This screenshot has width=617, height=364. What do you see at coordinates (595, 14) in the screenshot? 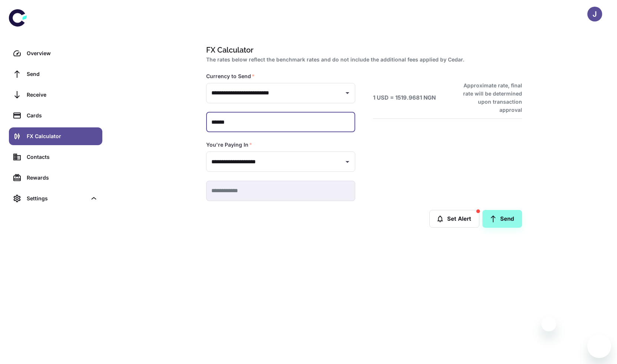
I see `button: J` at bounding box center [595, 14].